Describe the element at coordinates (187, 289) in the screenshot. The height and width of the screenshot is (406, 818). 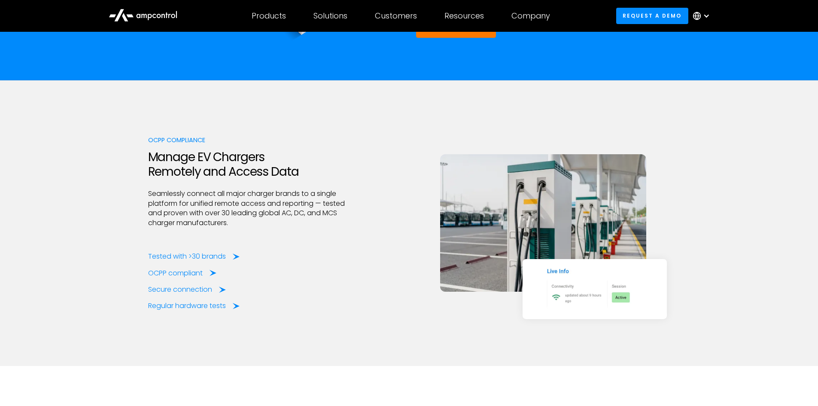
I see `a: Secure connection` at that location.